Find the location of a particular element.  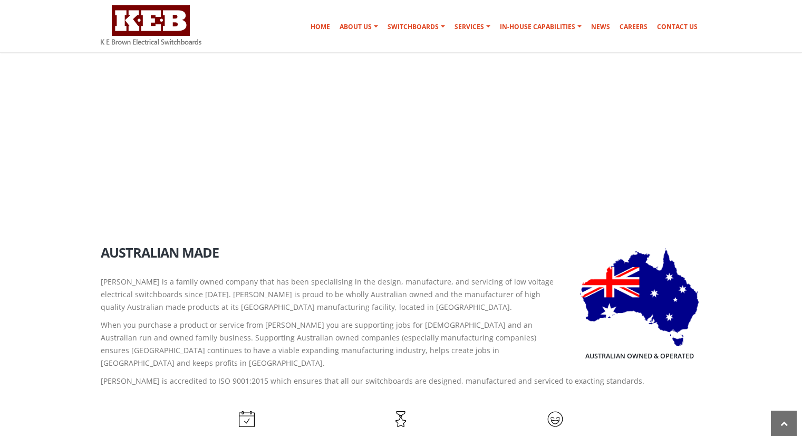

a: Services is located at coordinates (473, 27).